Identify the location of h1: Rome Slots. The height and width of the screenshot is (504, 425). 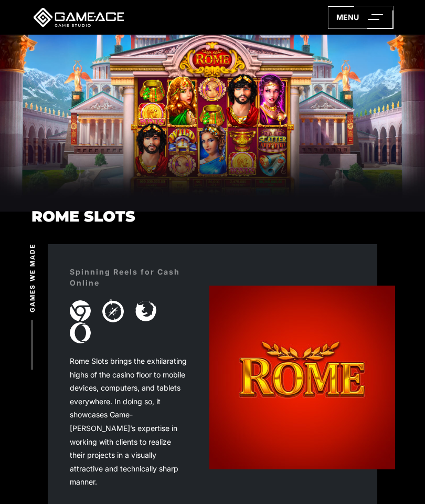
(83, 216).